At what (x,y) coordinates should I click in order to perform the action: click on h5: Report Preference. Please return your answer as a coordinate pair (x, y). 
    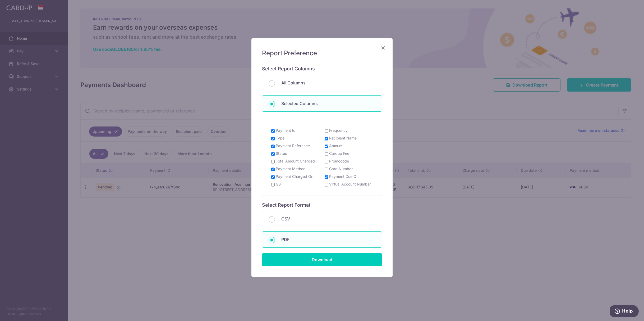
    Looking at the image, I should click on (322, 53).